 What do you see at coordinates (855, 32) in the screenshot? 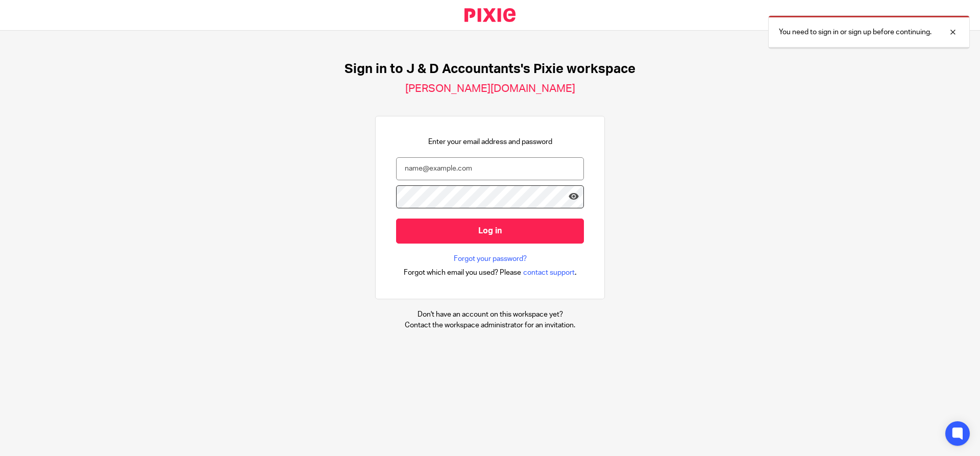
I see `p: You need to sign in or sign up before continuing.` at bounding box center [855, 32].